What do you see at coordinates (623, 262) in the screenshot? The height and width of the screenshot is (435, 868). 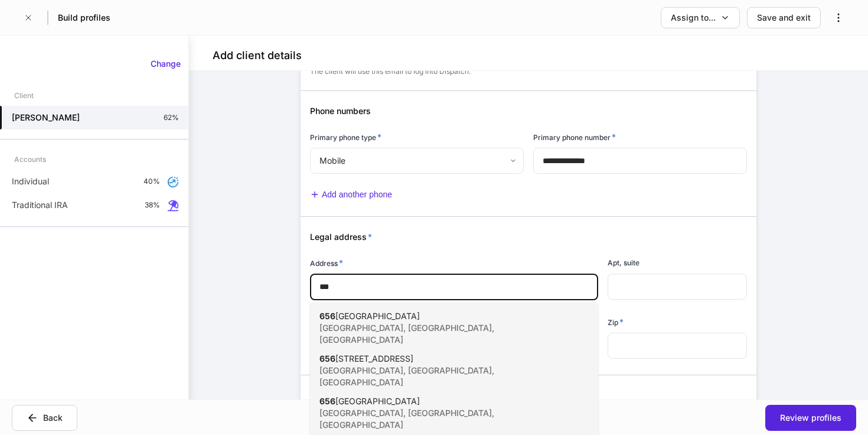 I see `h6: Apt, suite` at bounding box center [623, 262].